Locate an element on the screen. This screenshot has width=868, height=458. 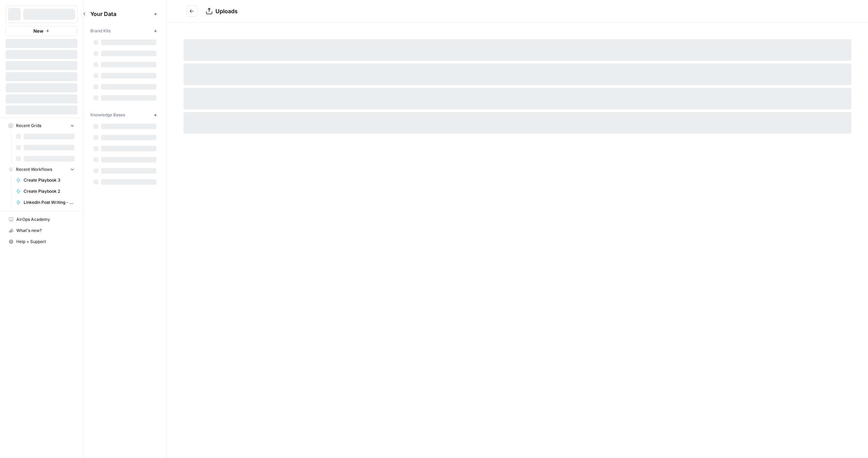
button: Go back is located at coordinates (191, 11).